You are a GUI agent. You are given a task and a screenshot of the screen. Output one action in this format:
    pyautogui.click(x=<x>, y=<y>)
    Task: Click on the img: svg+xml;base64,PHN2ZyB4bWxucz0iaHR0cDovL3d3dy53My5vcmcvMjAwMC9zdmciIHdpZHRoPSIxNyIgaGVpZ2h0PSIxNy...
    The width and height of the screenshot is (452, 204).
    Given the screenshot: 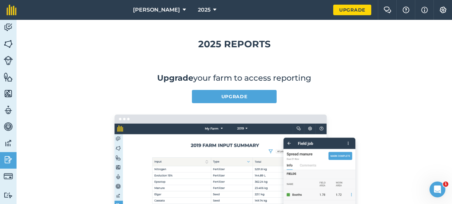 What is the action you would take?
    pyautogui.click(x=425, y=10)
    